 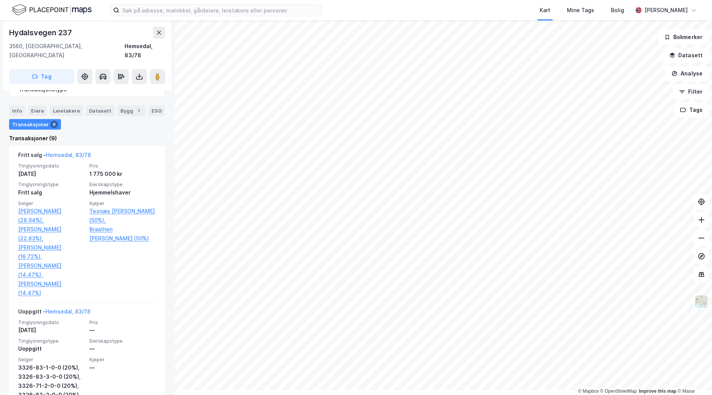 What do you see at coordinates (687, 74) in the screenshot?
I see `button: Analyse` at bounding box center [687, 74].